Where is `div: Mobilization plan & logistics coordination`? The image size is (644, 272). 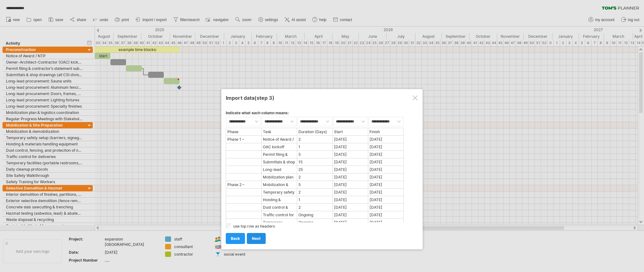 div: Mobilization plan & logistics coordination is located at coordinates (279, 177).